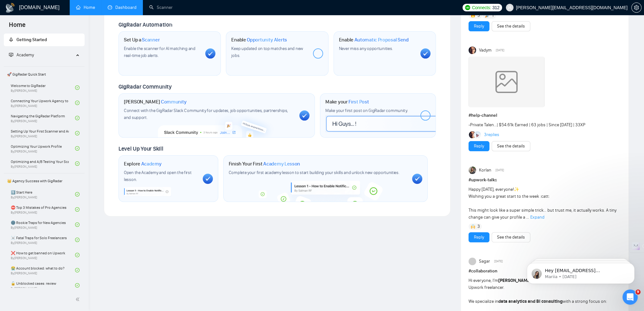 The width and height of the screenshot is (644, 311). Describe the element at coordinates (78, 299) in the screenshot. I see `span: double-left` at that location.